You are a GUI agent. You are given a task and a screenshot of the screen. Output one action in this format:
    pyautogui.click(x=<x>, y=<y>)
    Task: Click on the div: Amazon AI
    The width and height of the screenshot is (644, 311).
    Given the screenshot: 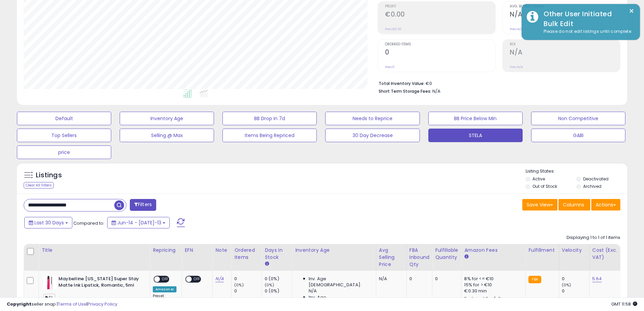 What is the action you would take?
    pyautogui.click(x=164, y=289)
    